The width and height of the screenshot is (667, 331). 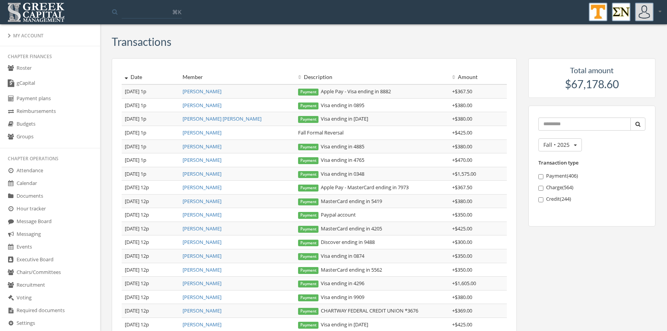 I want to click on h3: Transactions, so click(x=141, y=42).